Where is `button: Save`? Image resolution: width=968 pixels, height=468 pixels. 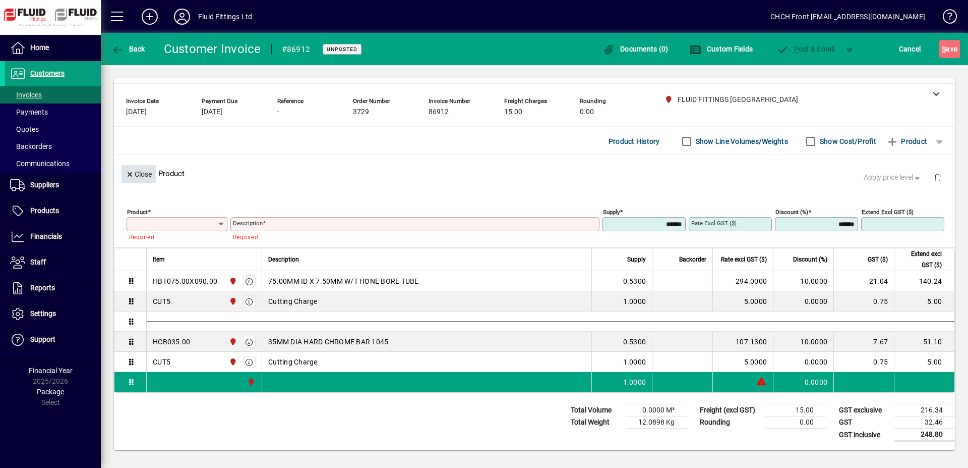
button: Save is located at coordinates (950, 49).